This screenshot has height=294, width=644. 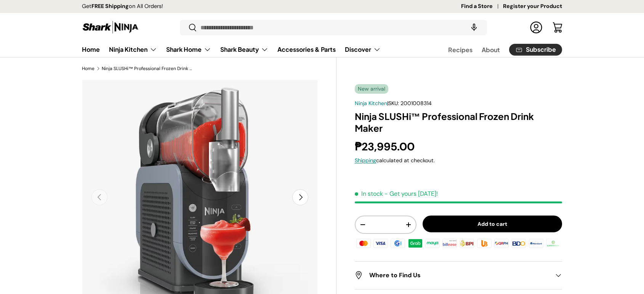 I want to click on nav: Secondary, so click(x=496, y=50).